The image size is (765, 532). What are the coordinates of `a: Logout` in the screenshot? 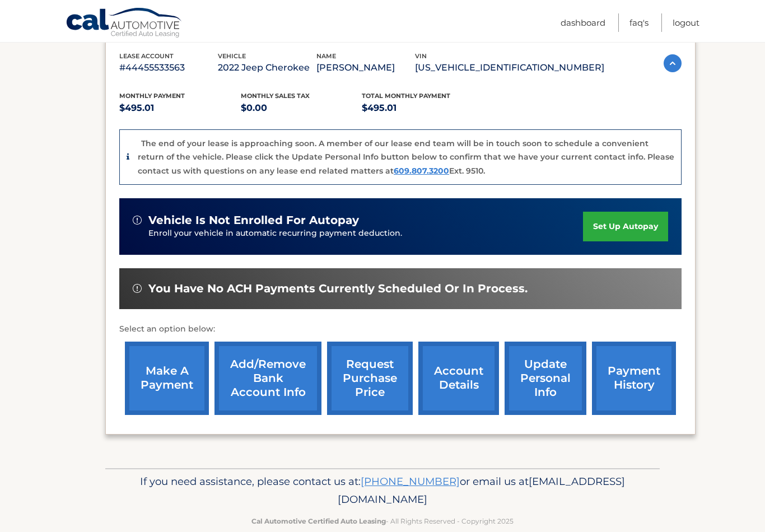 It's located at (686, 22).